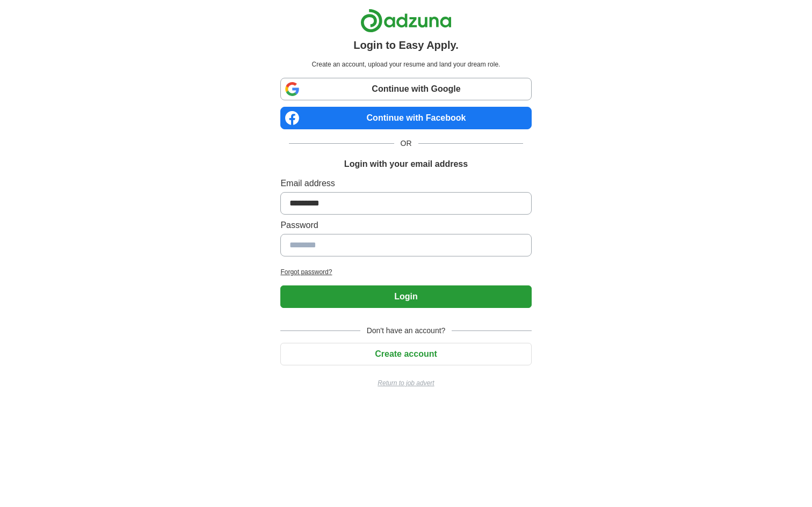 The height and width of the screenshot is (507, 812). Describe the element at coordinates (406, 65) in the screenshot. I see `p: Create an account, upload your resume and land your dream role.` at that location.